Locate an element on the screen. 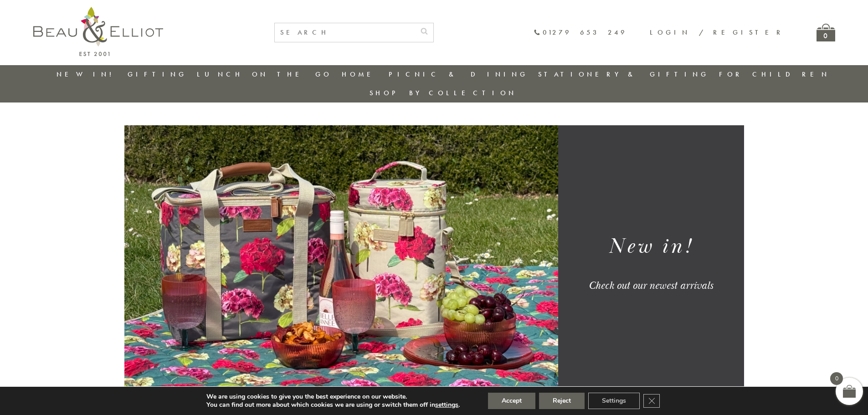 The image size is (868, 415). p: We are using cookies to give you the best experience on our website. is located at coordinates (333, 397).